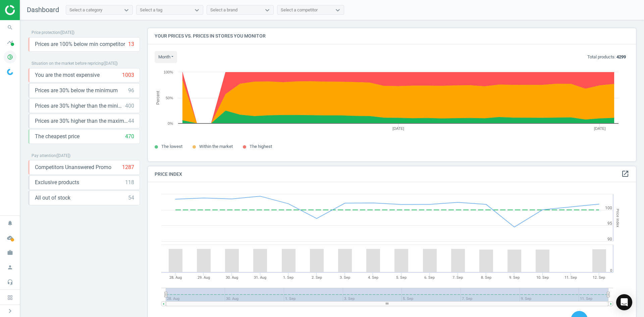  What do you see at coordinates (172, 146) in the screenshot?
I see `span: The lowest` at bounding box center [172, 146].